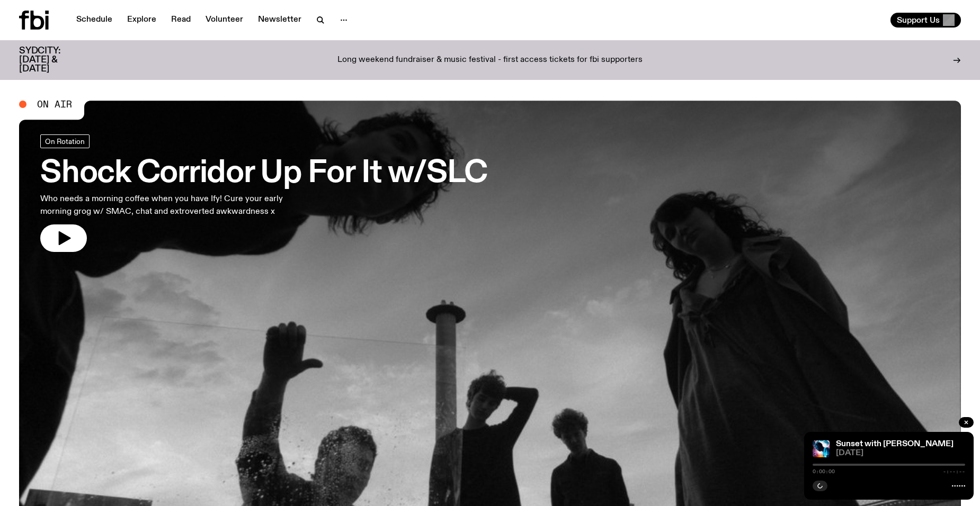  What do you see at coordinates (94, 20) in the screenshot?
I see `a: Schedule` at bounding box center [94, 20].